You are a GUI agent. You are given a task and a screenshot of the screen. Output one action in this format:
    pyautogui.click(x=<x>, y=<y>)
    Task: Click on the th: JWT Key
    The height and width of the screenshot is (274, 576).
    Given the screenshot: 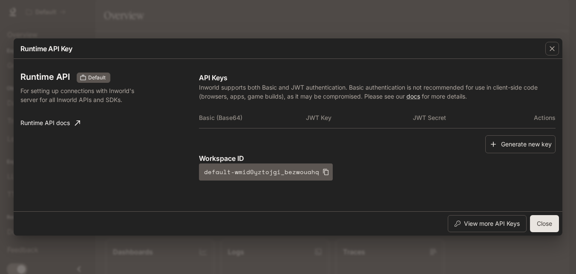 What is the action you would take?
    pyautogui.click(x=359, y=118)
    